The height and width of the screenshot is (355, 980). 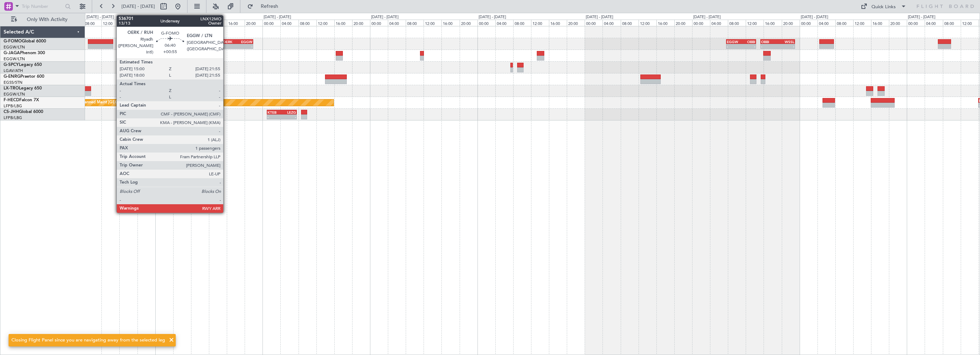 What do you see at coordinates (21, 100) in the screenshot?
I see `a: F-HECDFalcon 7X` at bounding box center [21, 100].